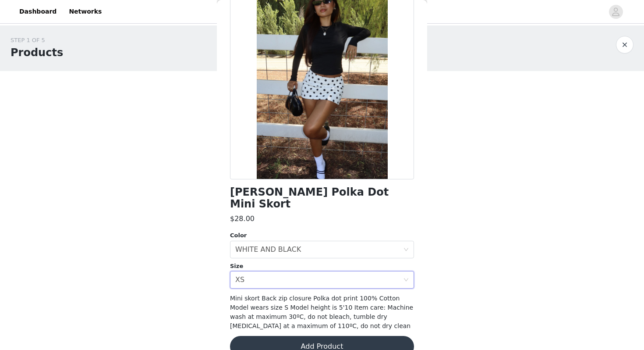 The image size is (644, 350). I want to click on a: Dashboard, so click(38, 11).